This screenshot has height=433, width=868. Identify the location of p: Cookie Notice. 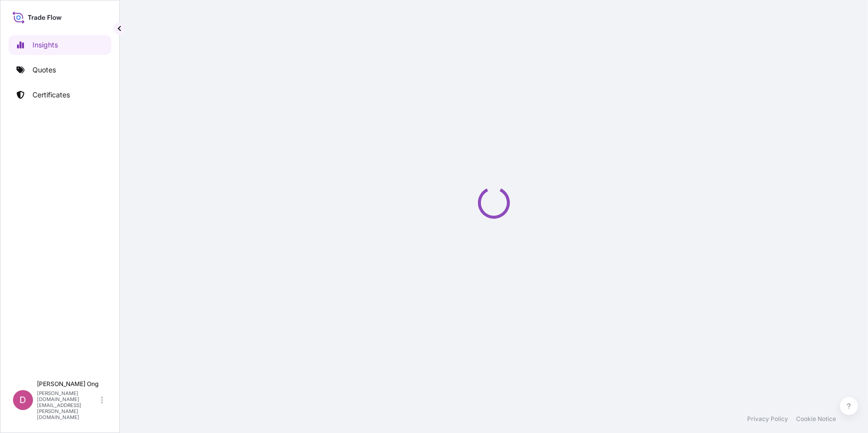
(816, 419).